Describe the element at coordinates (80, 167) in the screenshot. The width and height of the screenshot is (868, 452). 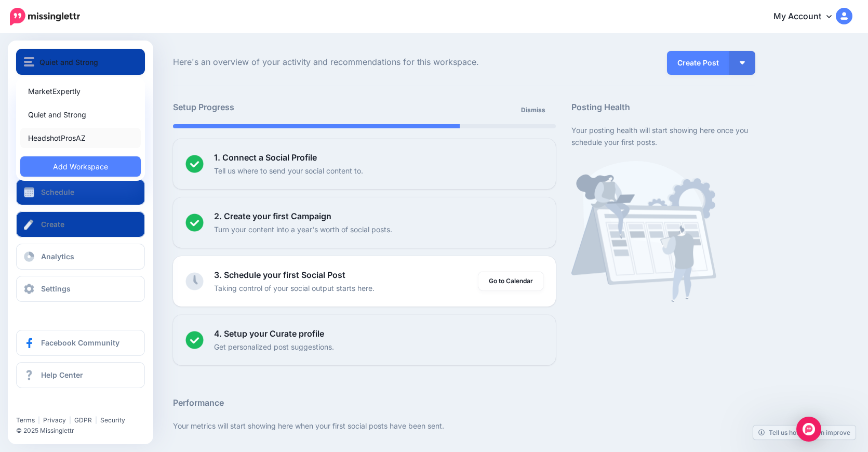
I see `a: Add Workspace` at that location.